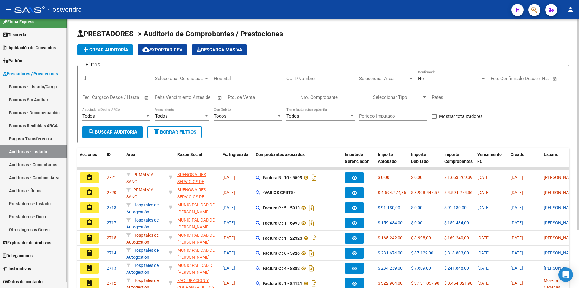 The width and height of the screenshot is (579, 288). I want to click on datatable-header-cell: Imputado Gerenciador, so click(359, 161).